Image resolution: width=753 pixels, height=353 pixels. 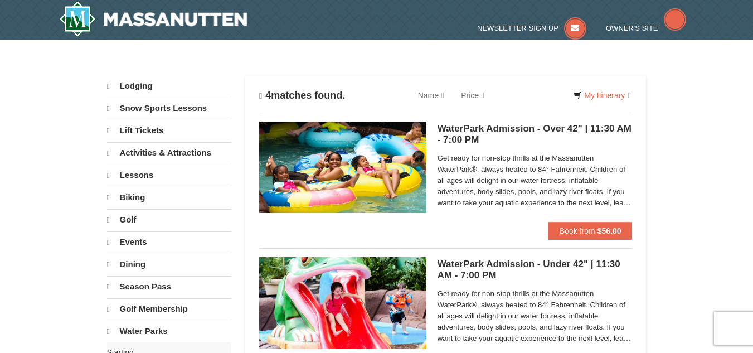 I want to click on strong: $56.00, so click(x=609, y=231).